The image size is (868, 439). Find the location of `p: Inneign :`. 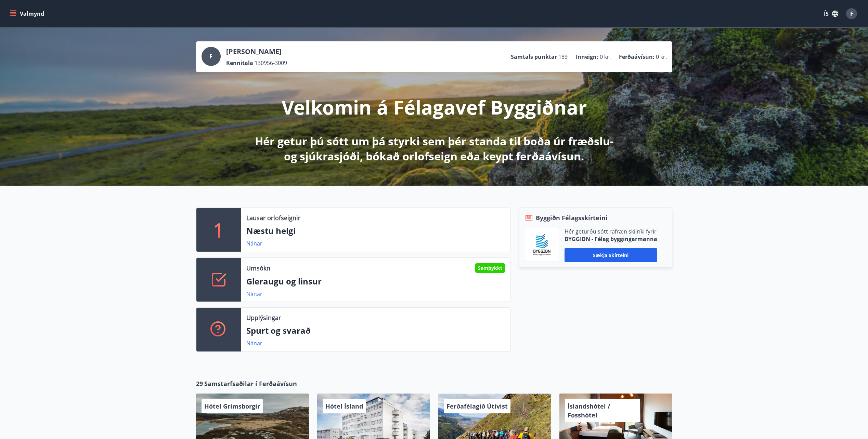

p: Inneign : is located at coordinates (587, 56).